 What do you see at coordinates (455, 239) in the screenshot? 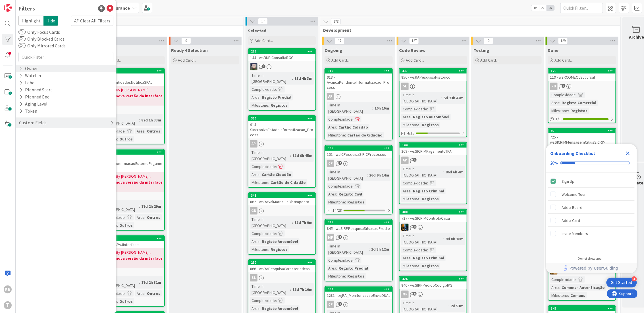
I see `div: 9d 8h 10m` at bounding box center [455, 239].